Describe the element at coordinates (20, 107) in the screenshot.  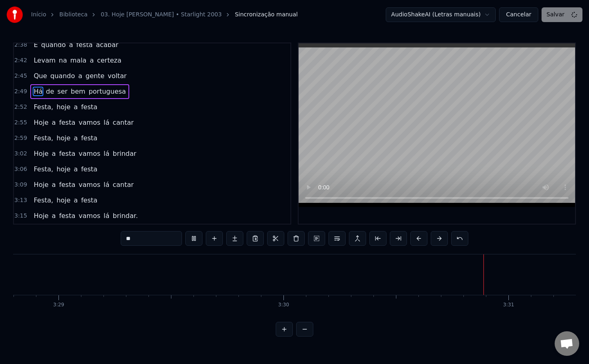
I see `span: 2:52` at that location.